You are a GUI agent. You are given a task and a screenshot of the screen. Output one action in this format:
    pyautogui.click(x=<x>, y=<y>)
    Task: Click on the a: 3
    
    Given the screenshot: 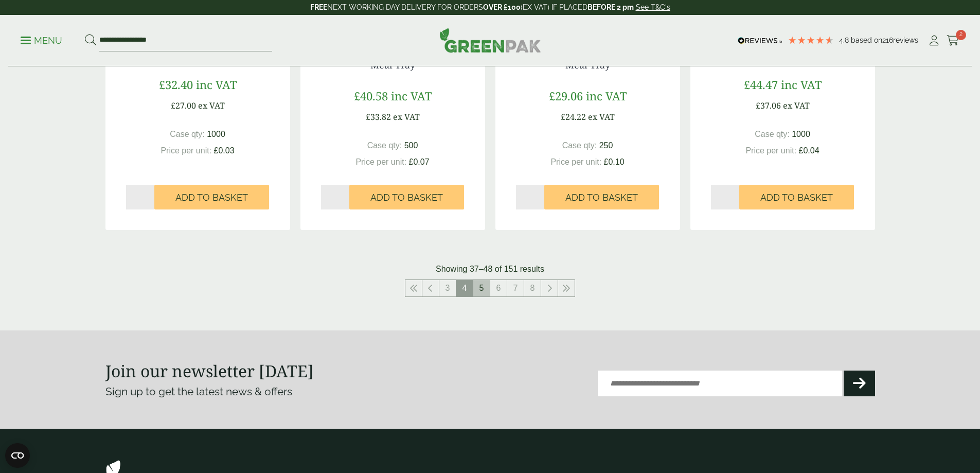 What is the action you would take?
    pyautogui.click(x=448, y=288)
    